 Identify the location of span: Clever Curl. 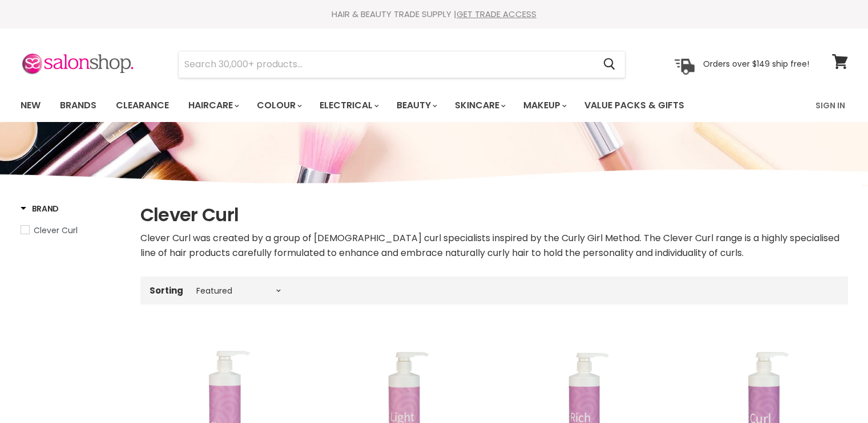
(56, 230).